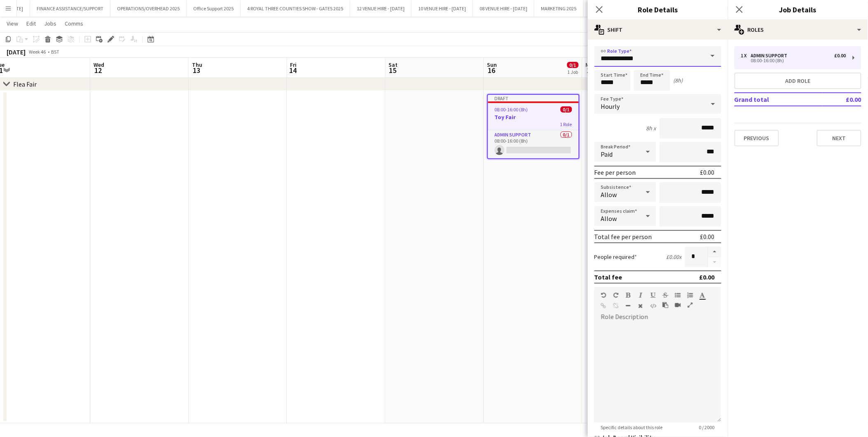 The height and width of the screenshot is (437, 868). What do you see at coordinates (746, 56) in the screenshot?
I see `div: 1 x` at bounding box center [746, 56].